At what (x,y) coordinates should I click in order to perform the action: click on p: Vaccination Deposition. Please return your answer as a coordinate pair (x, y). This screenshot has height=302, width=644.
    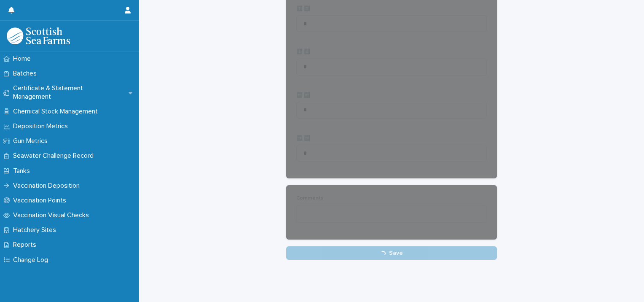
    Looking at the image, I should click on (48, 186).